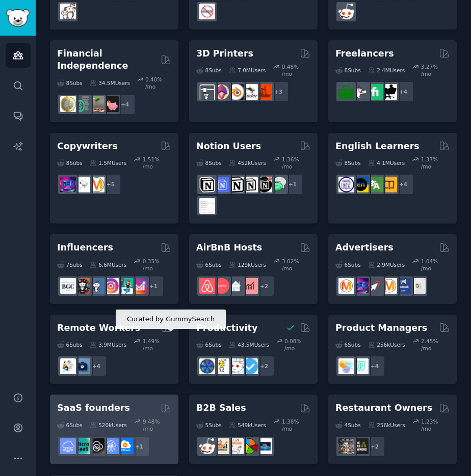 The width and height of the screenshot is (471, 476). What do you see at coordinates (249, 92) in the screenshot?
I see `img: ender3` at bounding box center [249, 92].